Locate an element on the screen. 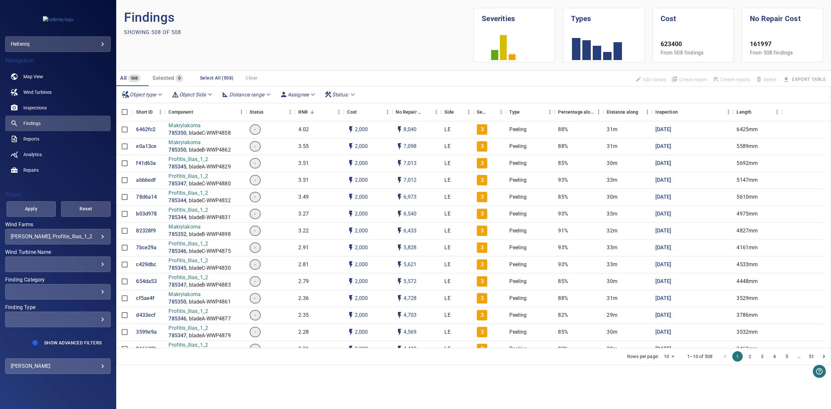 This screenshot has width=831, height=409. p: 85% is located at coordinates (563, 163).